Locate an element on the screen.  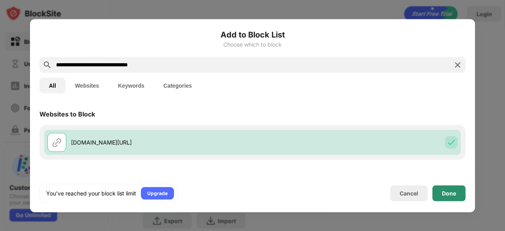
h6: Add to Block List is located at coordinates (252, 34).